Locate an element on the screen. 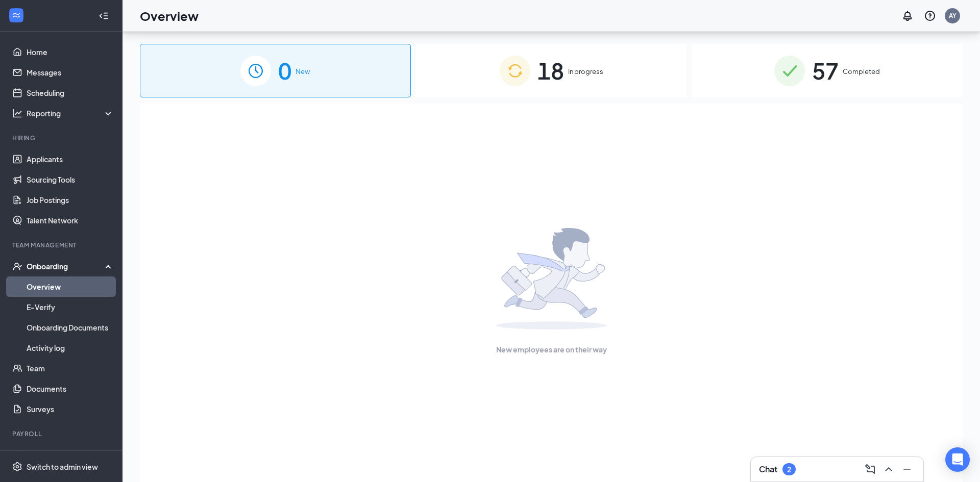 The width and height of the screenshot is (980, 482). a: Overview is located at coordinates (70, 287).